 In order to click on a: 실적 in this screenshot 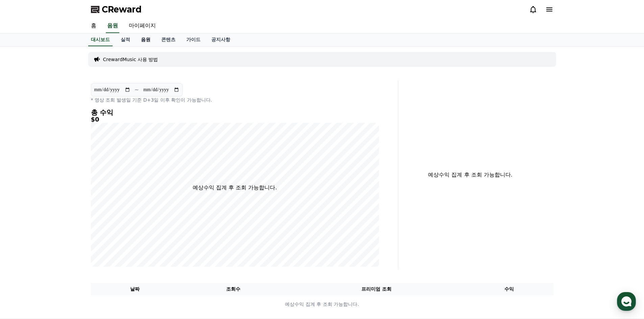, I will do `click(125, 40)`.